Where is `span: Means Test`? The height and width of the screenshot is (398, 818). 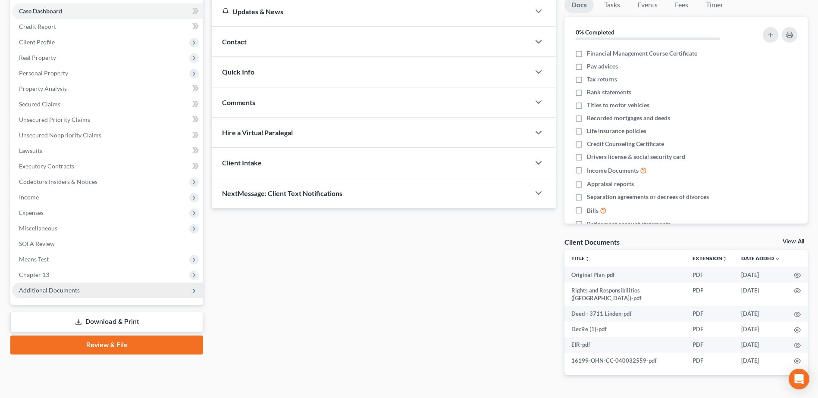
span: Means Test is located at coordinates (34, 259).